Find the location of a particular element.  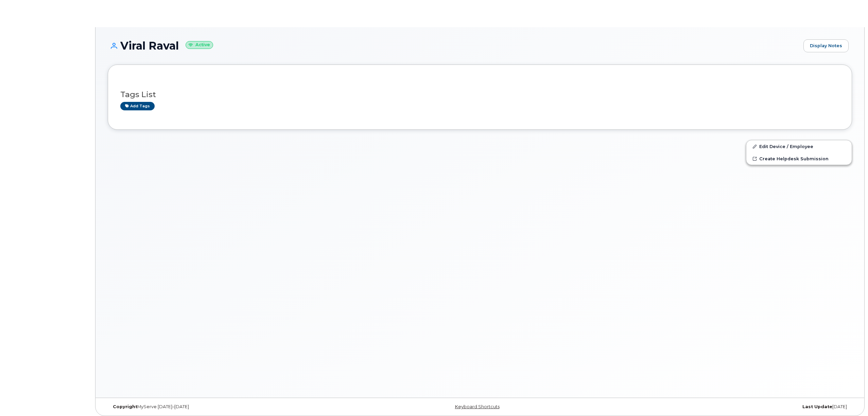

a: Keyboard Shortcuts is located at coordinates (477, 406).